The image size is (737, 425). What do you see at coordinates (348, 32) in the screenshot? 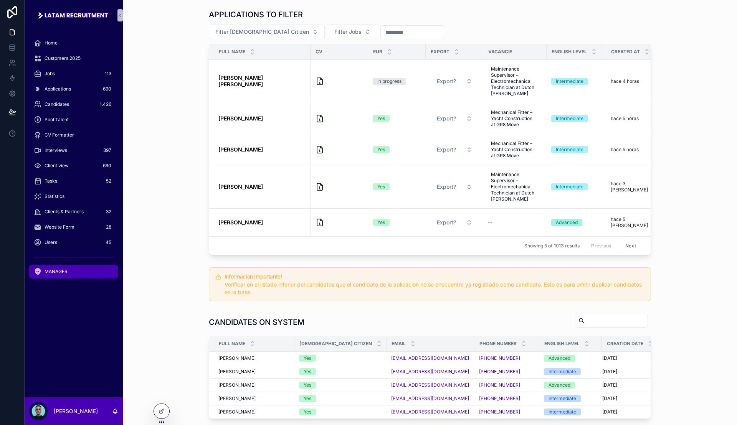
I see `span: Filter Jobs` at bounding box center [348, 32].